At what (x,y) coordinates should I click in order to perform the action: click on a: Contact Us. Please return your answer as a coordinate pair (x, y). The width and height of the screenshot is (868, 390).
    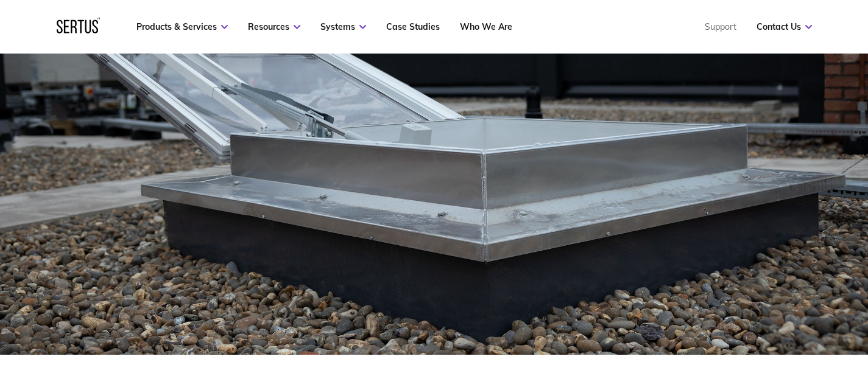
    Looking at the image, I should click on (783, 27).